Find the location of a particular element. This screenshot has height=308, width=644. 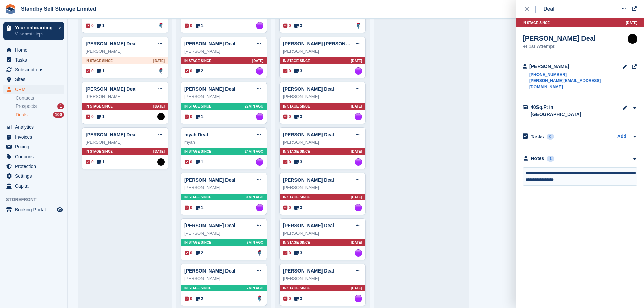

a: myah Deal is located at coordinates (196, 135).